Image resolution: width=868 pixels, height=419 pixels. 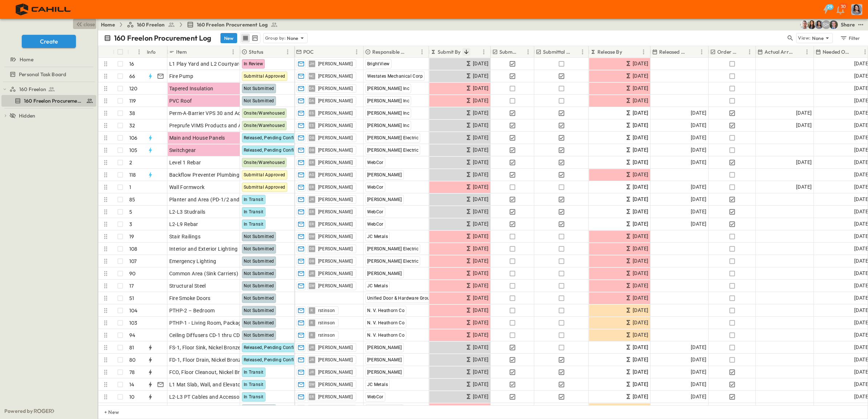 What do you see at coordinates (192, 311) in the screenshot?
I see `span: PTHP-2 – Bedroom` at bounding box center [192, 311].